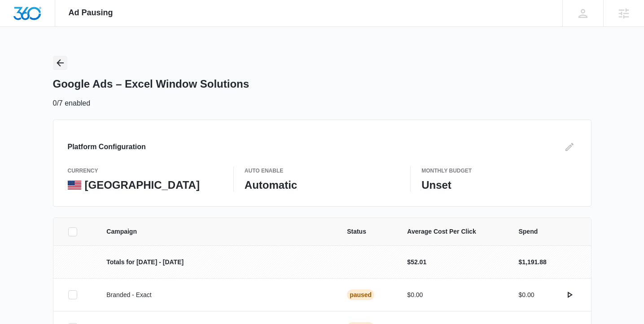 The width and height of the screenshot is (644, 324). Describe the element at coordinates (151, 84) in the screenshot. I see `h1: Google Ads – Excel Window Solutions` at that location.